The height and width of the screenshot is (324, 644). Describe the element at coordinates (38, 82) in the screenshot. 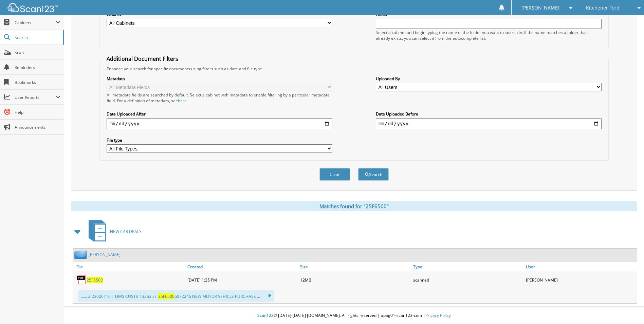

I see `span: Bookmarks` at that location.